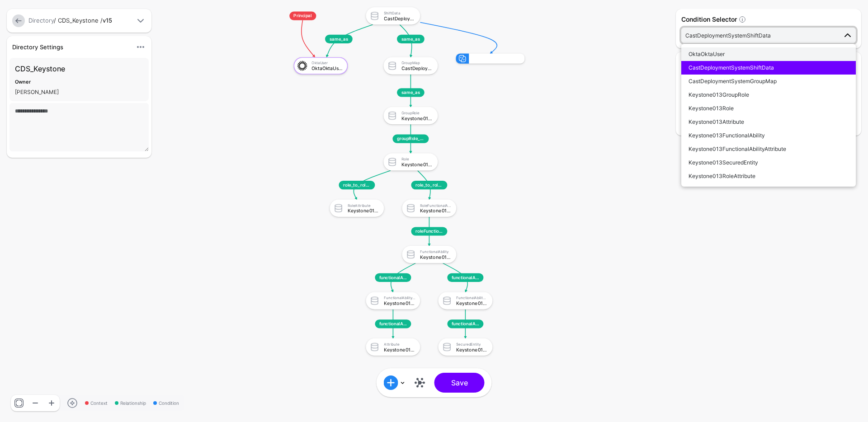 This screenshot has height=422, width=868. I want to click on span: Keystone013SecuredEntity, so click(723, 162).